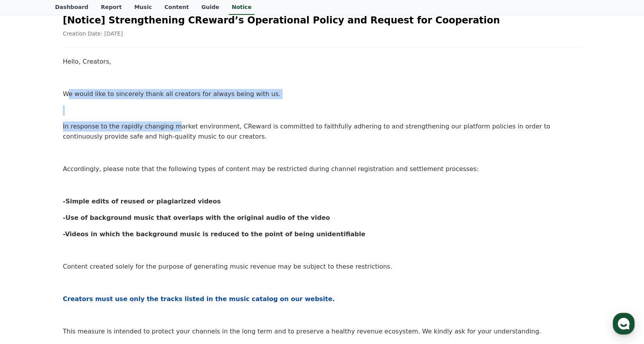 The image size is (644, 344). What do you see at coordinates (142, 201) in the screenshot?
I see `strong: -Simple edits of reused or plagiarized videos` at bounding box center [142, 201].